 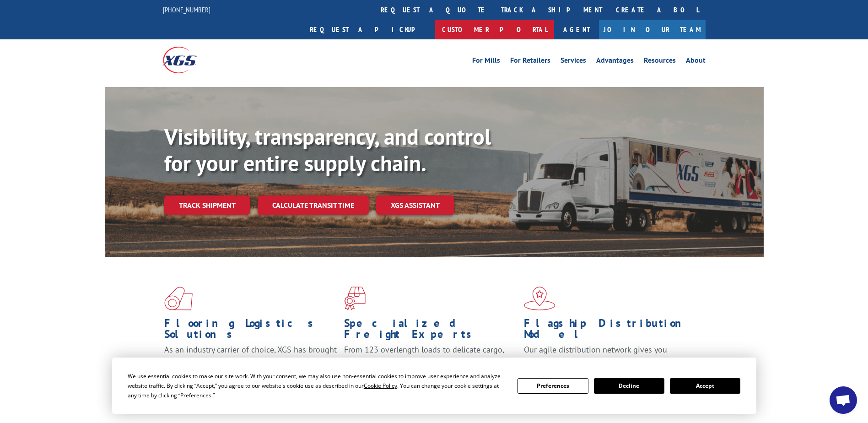 I want to click on h1: Flooring Logistics Solutions, so click(x=251, y=331).